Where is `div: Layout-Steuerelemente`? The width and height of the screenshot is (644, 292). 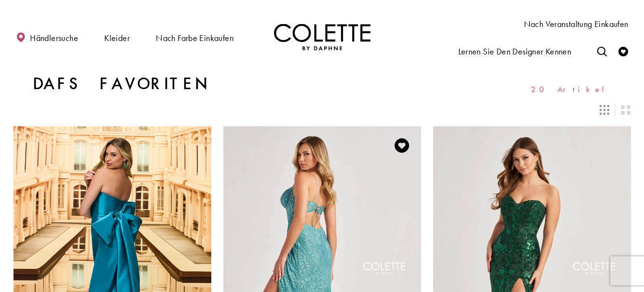
div: Layout-Steuerelemente is located at coordinates (322, 110).